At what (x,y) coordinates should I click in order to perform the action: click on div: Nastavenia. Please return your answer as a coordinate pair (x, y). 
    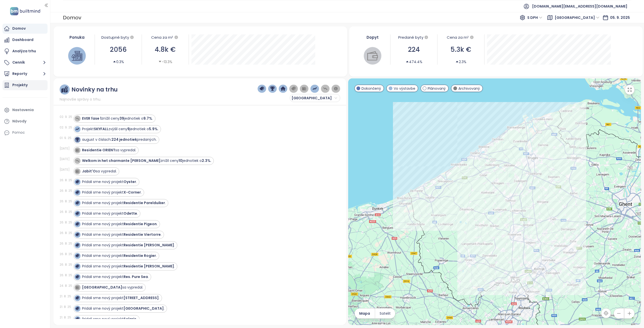
    Looking at the image, I should click on (23, 110).